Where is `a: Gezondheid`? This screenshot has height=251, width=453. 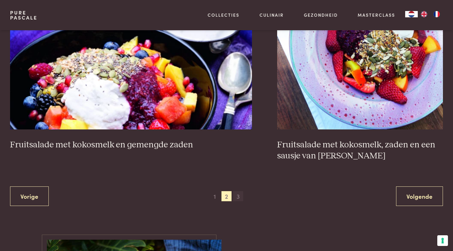
a: Gezondheid is located at coordinates (321, 15).